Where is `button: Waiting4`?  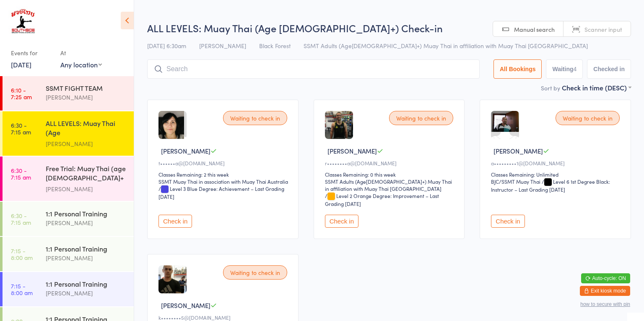
button: Waiting4 is located at coordinates (564, 69).